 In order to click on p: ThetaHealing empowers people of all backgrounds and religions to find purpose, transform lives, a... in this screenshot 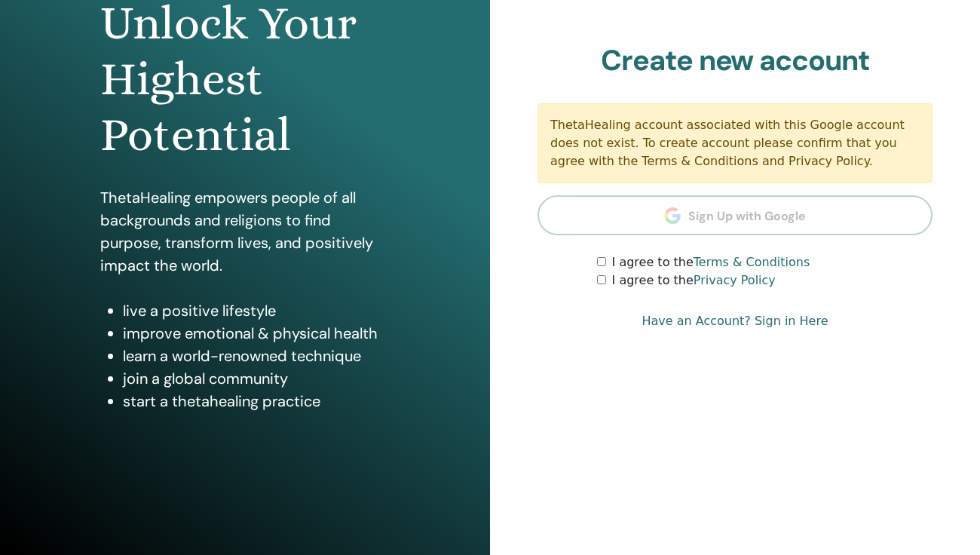, I will do `click(244, 232)`.